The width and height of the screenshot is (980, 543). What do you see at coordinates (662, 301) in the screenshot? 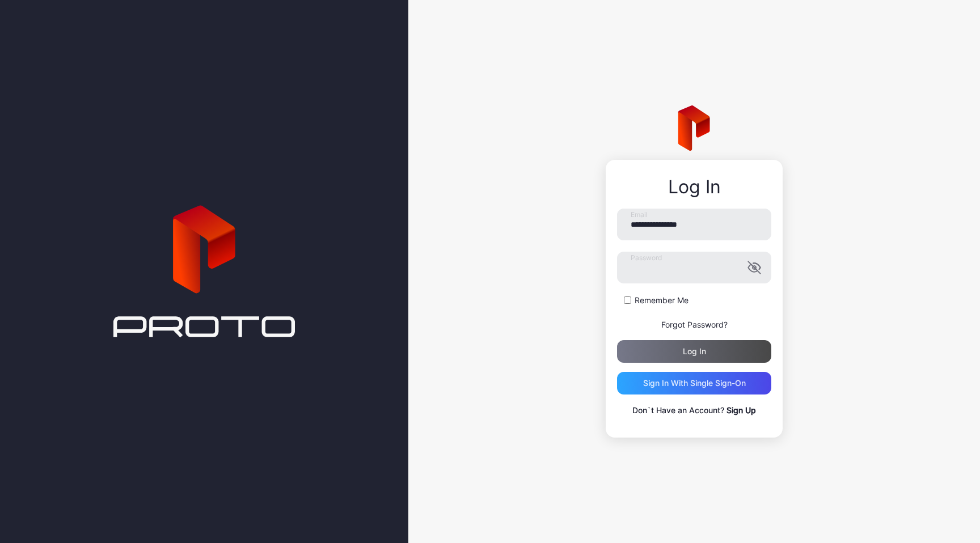
I see `label: Remember Me` at bounding box center [662, 301].